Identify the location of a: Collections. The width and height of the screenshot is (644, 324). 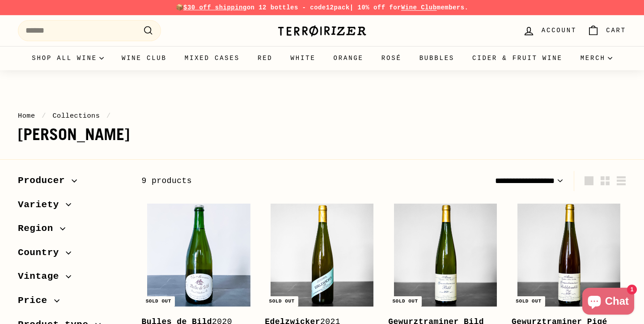
(76, 116).